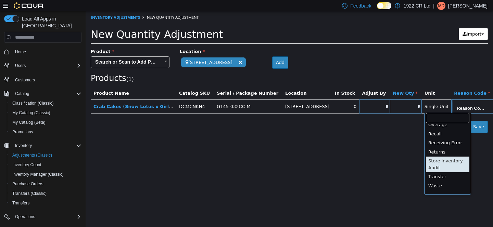 Image resolution: width=493 pixels, height=227 pixels. Describe the element at coordinates (28, 184) in the screenshot. I see `a: Purchase Orders` at that location.